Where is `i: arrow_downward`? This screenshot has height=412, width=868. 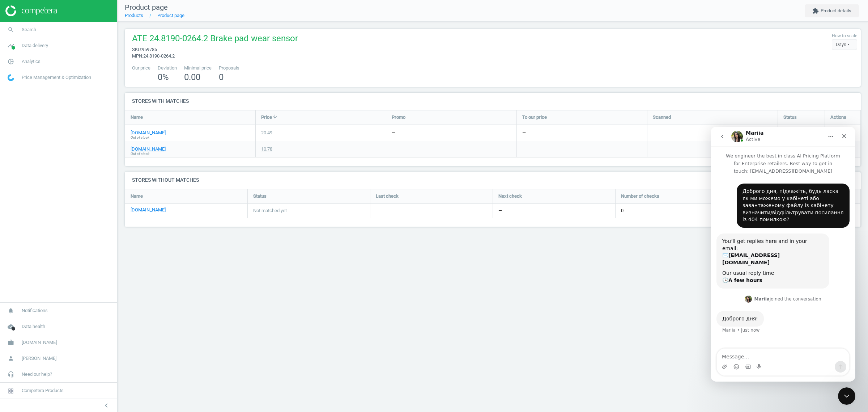
i: arrow_downward is located at coordinates (275, 116).